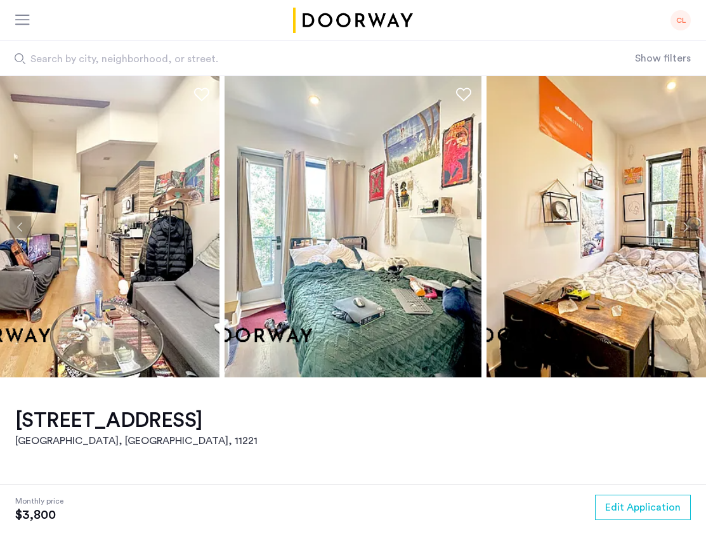 The width and height of the screenshot is (706, 548). Describe the element at coordinates (643, 508) in the screenshot. I see `span: Edit Application` at that location.